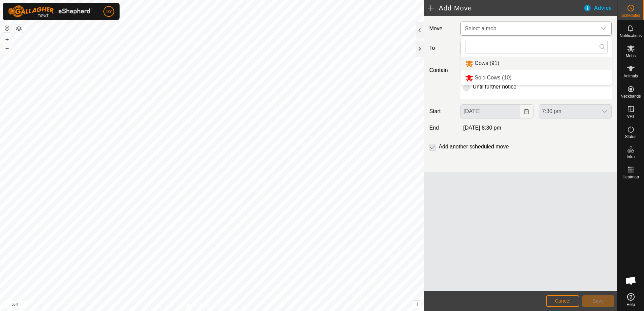 The image size is (644, 311). I want to click on span: Neckbands, so click(631, 97).